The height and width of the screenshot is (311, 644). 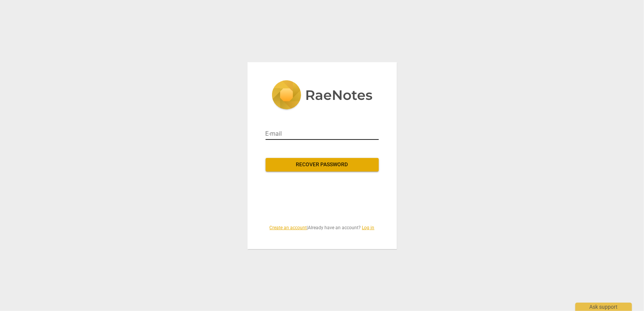 I want to click on div: Ask support, so click(x=603, y=307).